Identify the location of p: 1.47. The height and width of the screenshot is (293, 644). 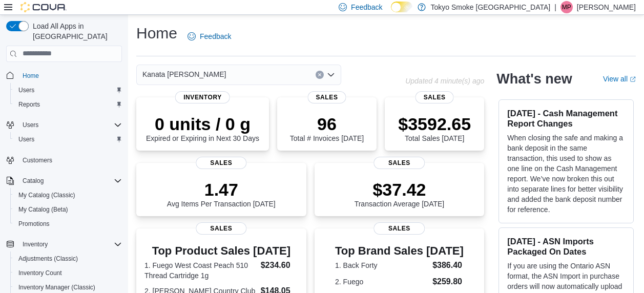
(222, 189).